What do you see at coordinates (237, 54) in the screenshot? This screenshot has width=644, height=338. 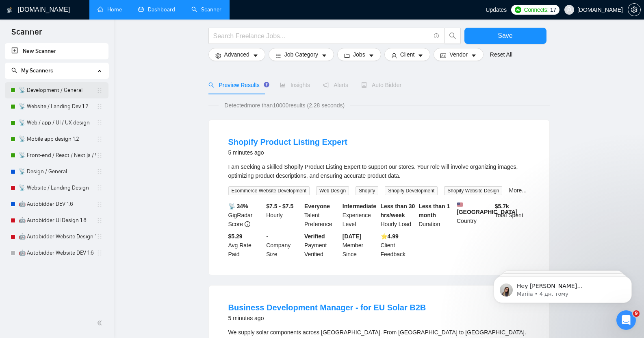 I see `span: Advanced` at bounding box center [237, 54].